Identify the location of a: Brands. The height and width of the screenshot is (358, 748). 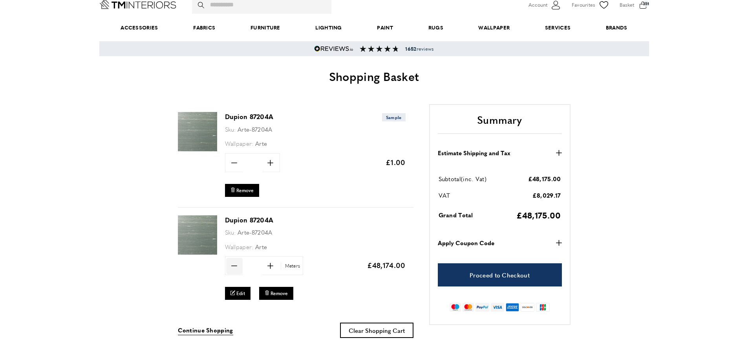
(617, 27).